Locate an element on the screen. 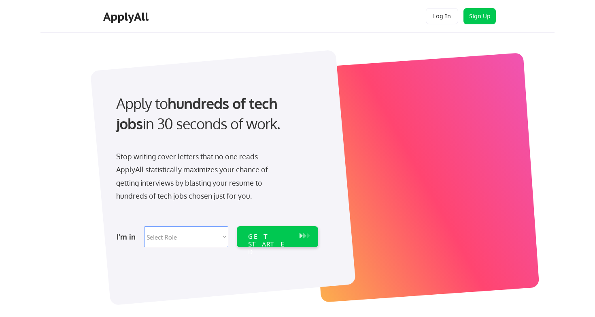 This screenshot has width=595, height=317. div: Stop writing cover letters that no one reads. ApplyAll statistically maximizes your chance of get... is located at coordinates (199, 176).